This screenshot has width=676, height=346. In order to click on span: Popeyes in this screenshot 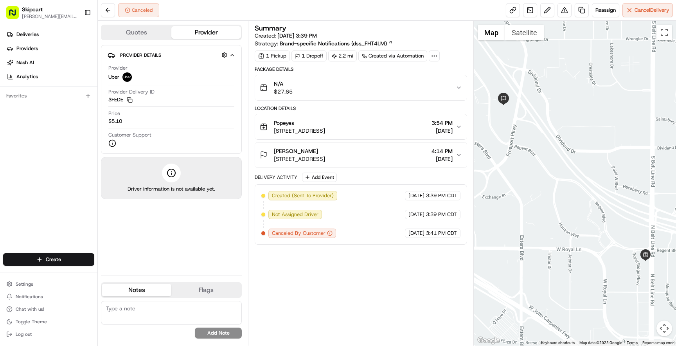, I will do `click(284, 123)`.